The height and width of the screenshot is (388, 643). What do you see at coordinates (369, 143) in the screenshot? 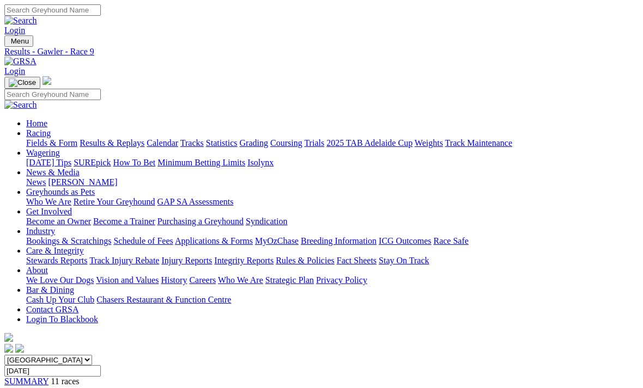
I see `a: 2025 TAB Adelaide Cup` at bounding box center [369, 143].